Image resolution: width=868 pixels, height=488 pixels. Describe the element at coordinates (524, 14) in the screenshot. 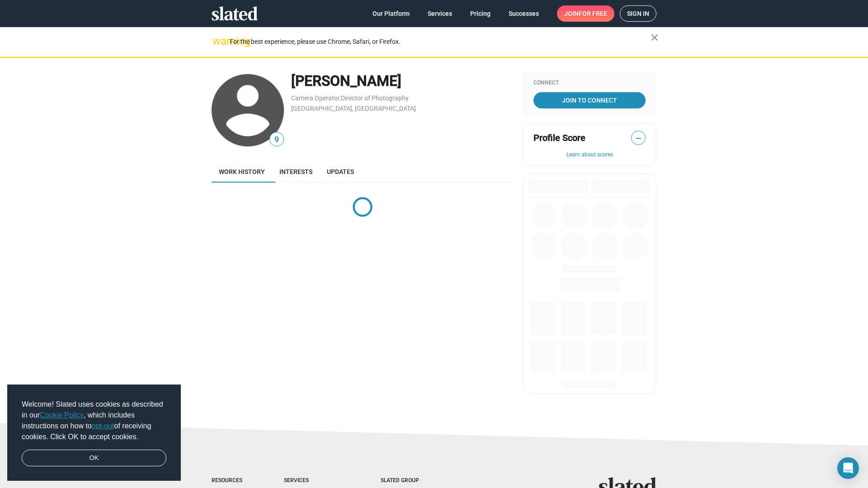

I see `a: Successes` at that location.